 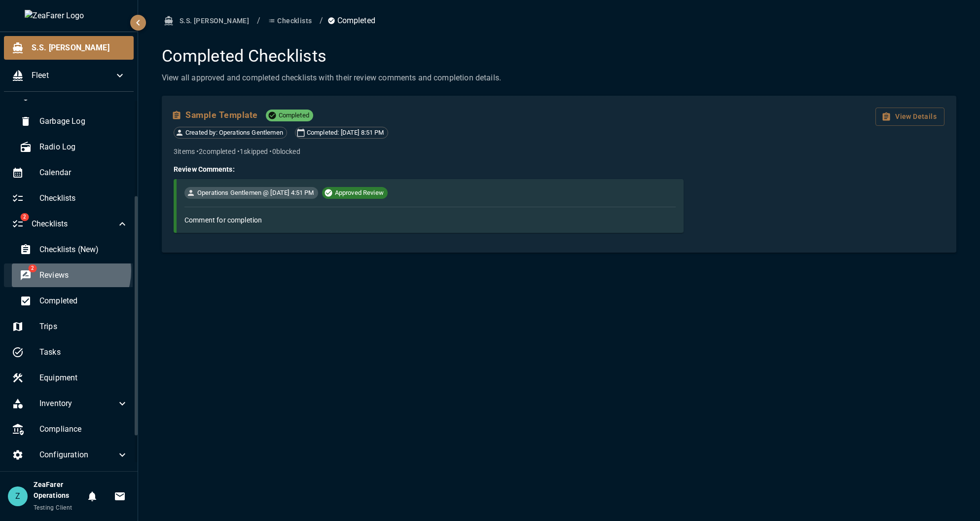 What do you see at coordinates (18, 496) in the screenshot?
I see `div: Z` at bounding box center [18, 496].